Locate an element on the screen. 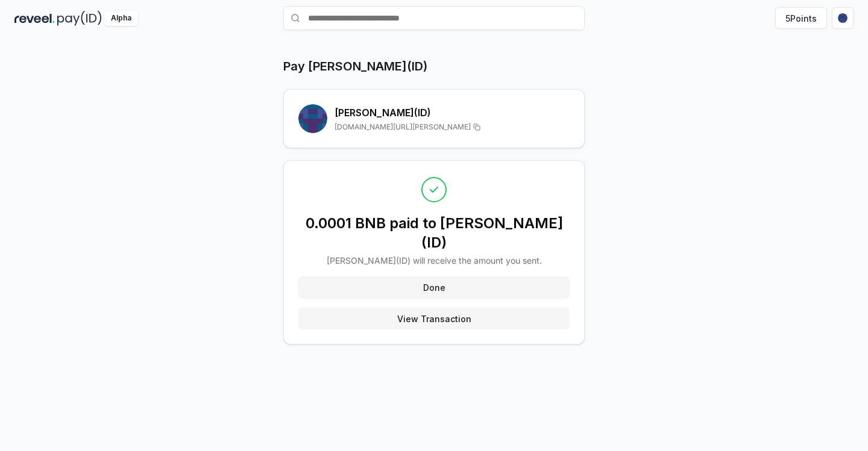 The image size is (868, 451). img: reveel_dark is located at coordinates (34, 18).